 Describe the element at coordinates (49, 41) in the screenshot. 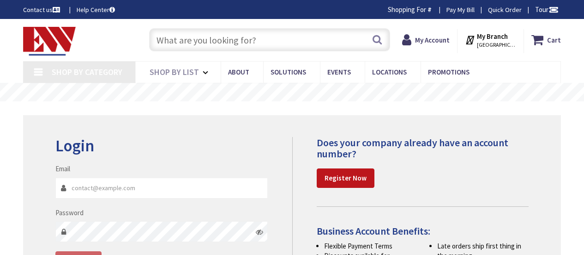

I see `a: Electrical Wholesalers, Inc.` at that location.